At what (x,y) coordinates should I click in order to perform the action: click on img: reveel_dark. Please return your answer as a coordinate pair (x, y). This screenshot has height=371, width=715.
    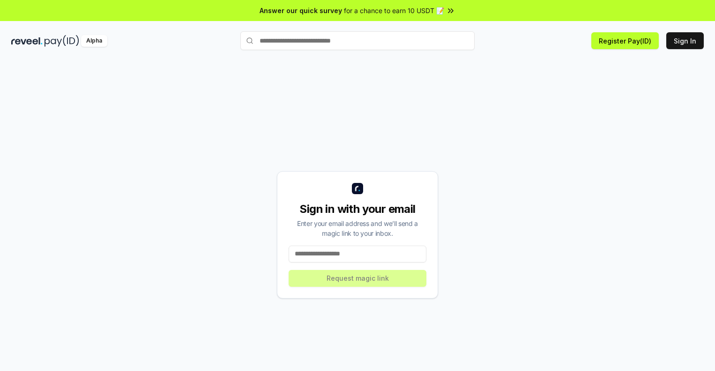
    Looking at the image, I should click on (27, 41).